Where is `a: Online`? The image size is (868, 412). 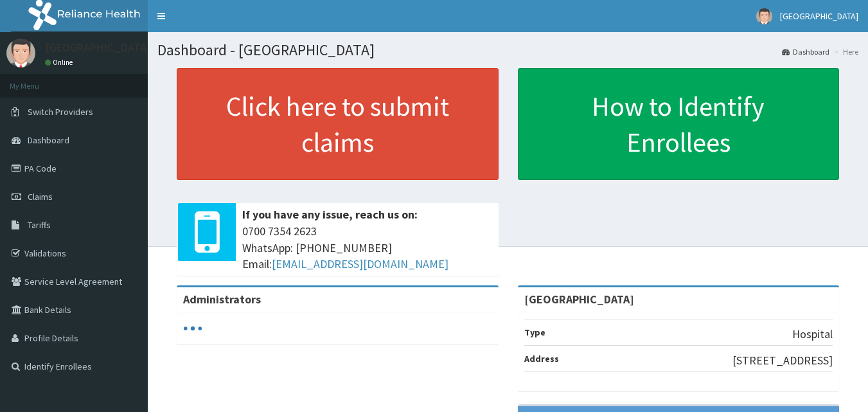 a: Online is located at coordinates (60, 62).